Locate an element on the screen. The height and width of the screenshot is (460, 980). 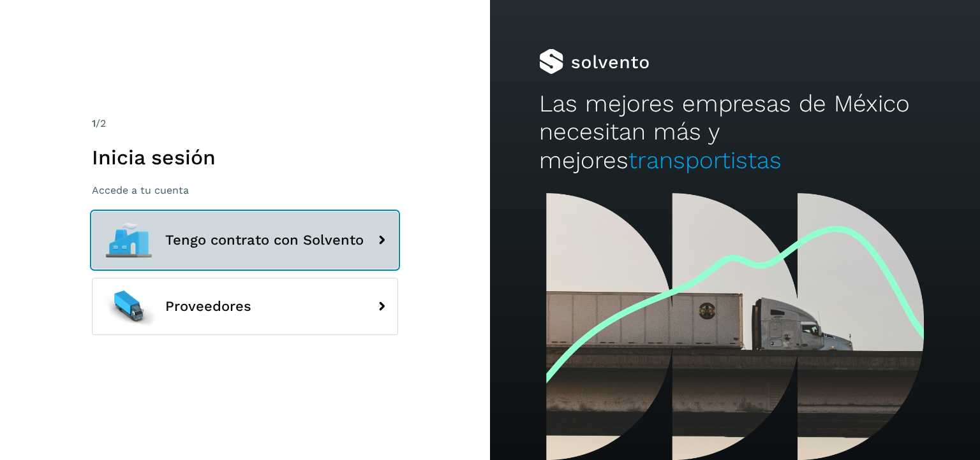
h1: Inicia sesión is located at coordinates (245, 158).